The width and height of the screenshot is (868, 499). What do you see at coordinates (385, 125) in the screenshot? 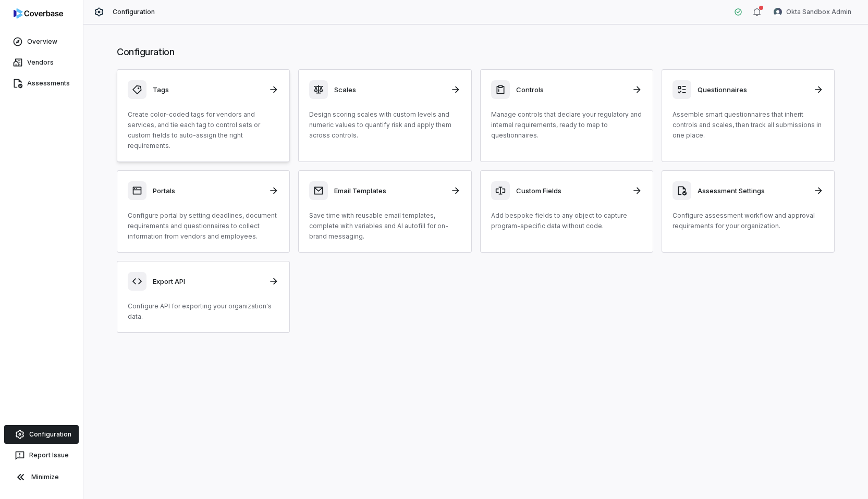
I see `p: Design scoring scales with custom levels and numeric values to quantify risk and apply them acros...` at bounding box center [385, 125].